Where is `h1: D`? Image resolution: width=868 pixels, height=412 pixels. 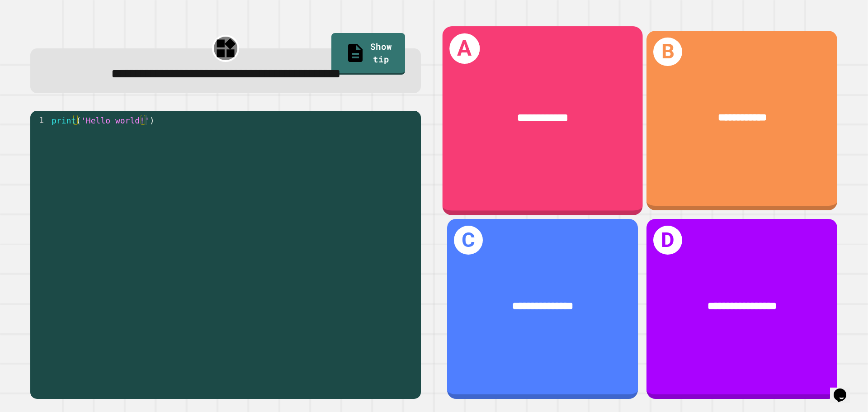 h1: D is located at coordinates (668, 241).